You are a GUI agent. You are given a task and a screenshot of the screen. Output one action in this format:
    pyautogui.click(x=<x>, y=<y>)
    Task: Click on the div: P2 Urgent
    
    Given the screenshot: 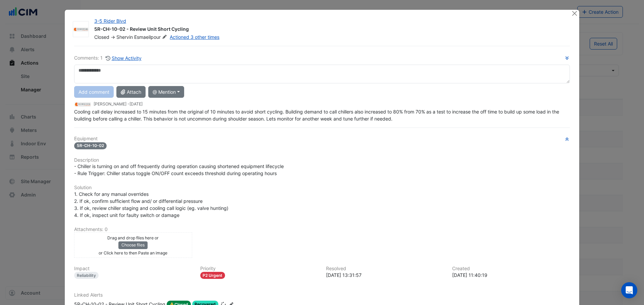 What is the action you would take?
    pyautogui.click(x=212, y=275)
    